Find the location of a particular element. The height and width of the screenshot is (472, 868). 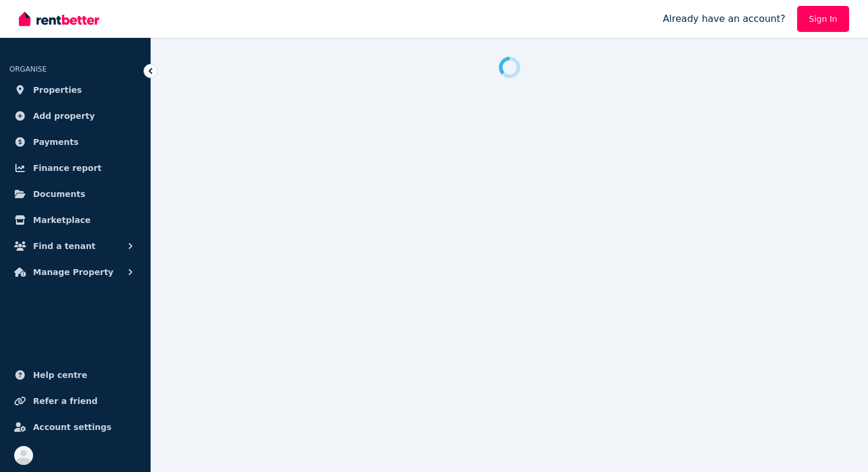

button: Find a tenant is located at coordinates (75, 246).